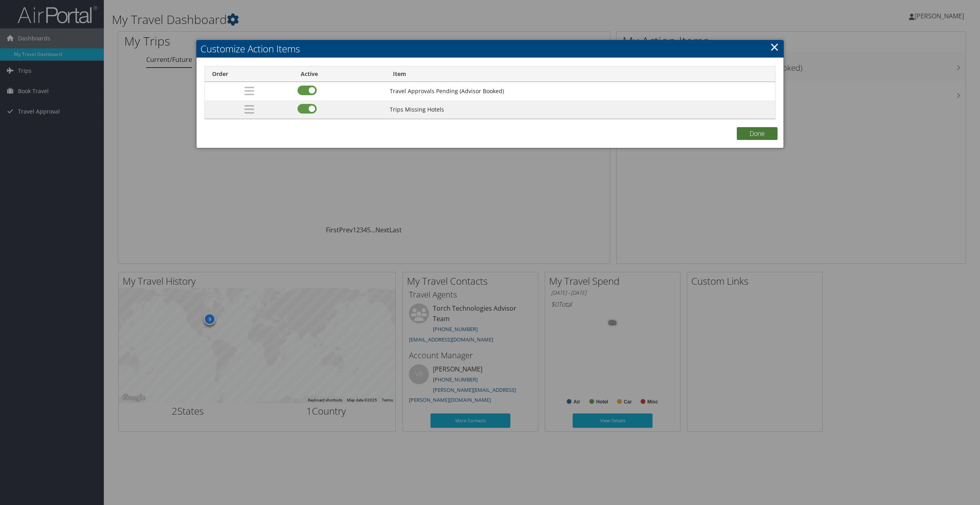 This screenshot has height=505, width=980. I want to click on a: Close, so click(775, 47).